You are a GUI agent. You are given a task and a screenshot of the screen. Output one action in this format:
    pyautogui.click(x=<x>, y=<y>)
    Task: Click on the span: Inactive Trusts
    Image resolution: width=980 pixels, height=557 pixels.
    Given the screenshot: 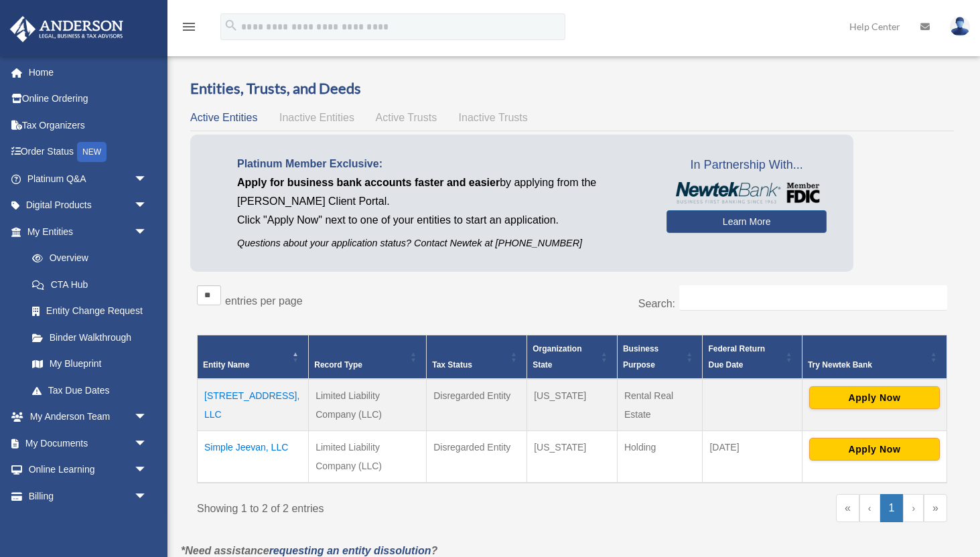 What is the action you would take?
    pyautogui.click(x=493, y=117)
    